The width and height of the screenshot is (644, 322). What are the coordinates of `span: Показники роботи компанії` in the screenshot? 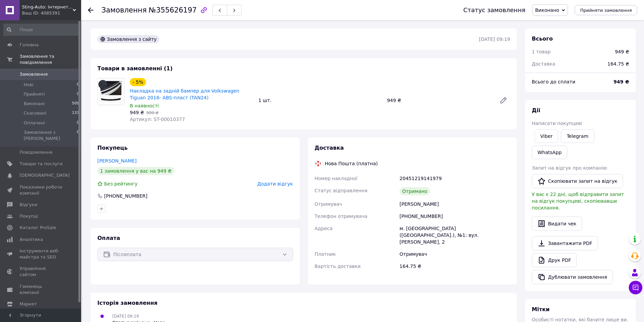 It's located at (41, 190).